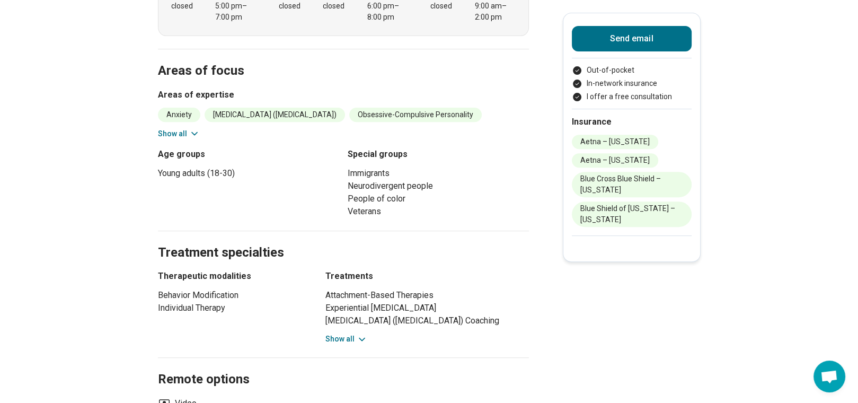 Image resolution: width=858 pixels, height=403 pixels. Describe the element at coordinates (179, 114) in the screenshot. I see `li: Anxiety` at that location.